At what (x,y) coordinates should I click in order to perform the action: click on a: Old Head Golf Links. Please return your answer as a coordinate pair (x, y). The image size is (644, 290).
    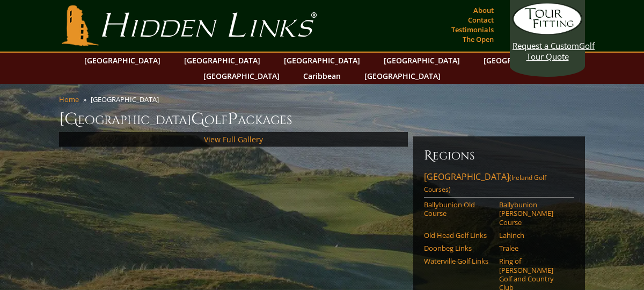
    Looking at the image, I should click on (458, 235).